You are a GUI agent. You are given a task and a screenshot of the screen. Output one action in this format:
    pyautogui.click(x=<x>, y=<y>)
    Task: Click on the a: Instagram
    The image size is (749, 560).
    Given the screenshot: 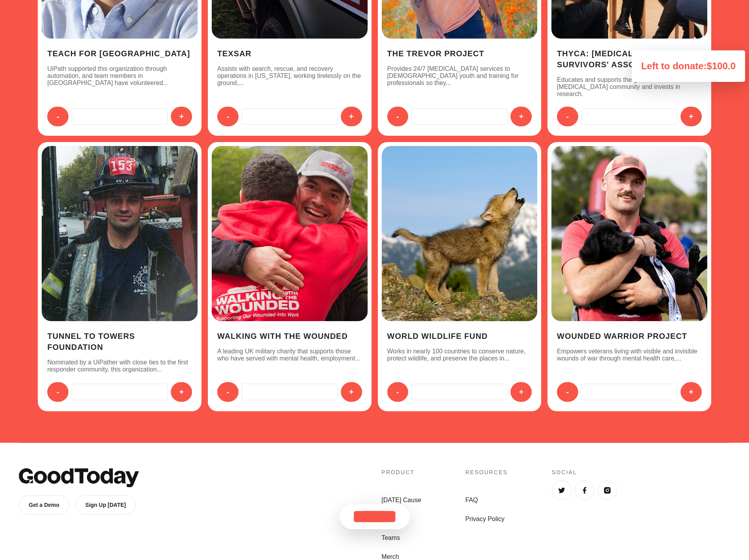 What is the action you would take?
    pyautogui.click(x=607, y=490)
    